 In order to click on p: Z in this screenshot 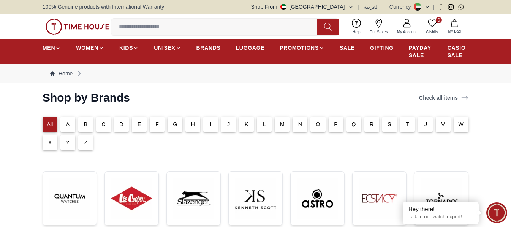, I will do `click(85, 143)`.